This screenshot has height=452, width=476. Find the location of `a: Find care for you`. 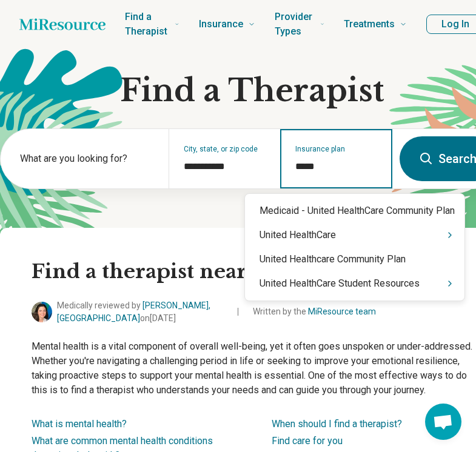

a: Find care for you is located at coordinates (307, 441).